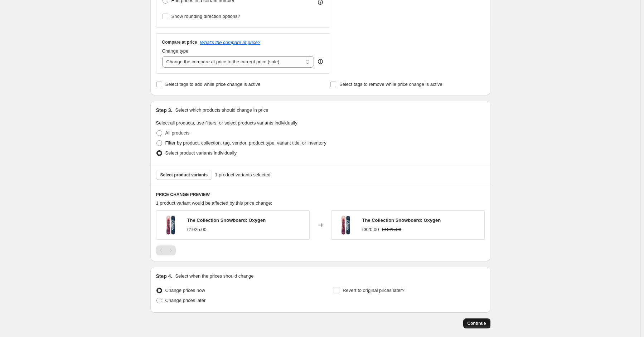 The image size is (644, 337). I want to click on span: Select tags to remove while price change is active, so click(391, 84).